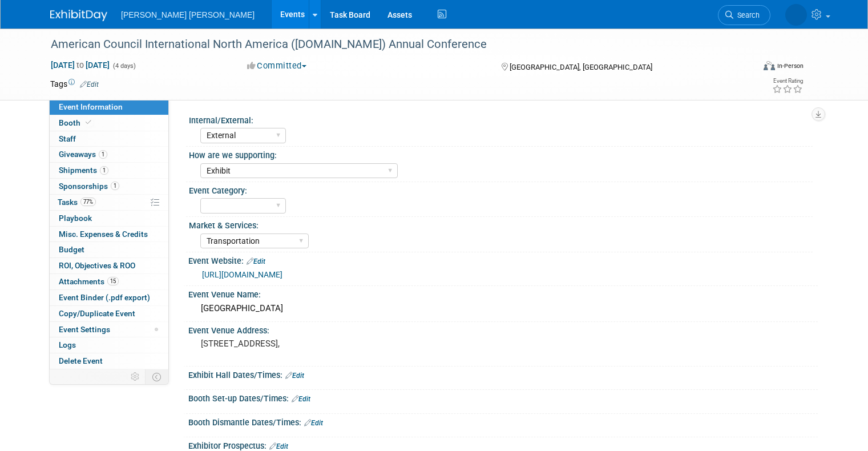 This screenshot has width=868, height=451. What do you see at coordinates (788, 81) in the screenshot?
I see `div: Event Rating` at bounding box center [788, 81].